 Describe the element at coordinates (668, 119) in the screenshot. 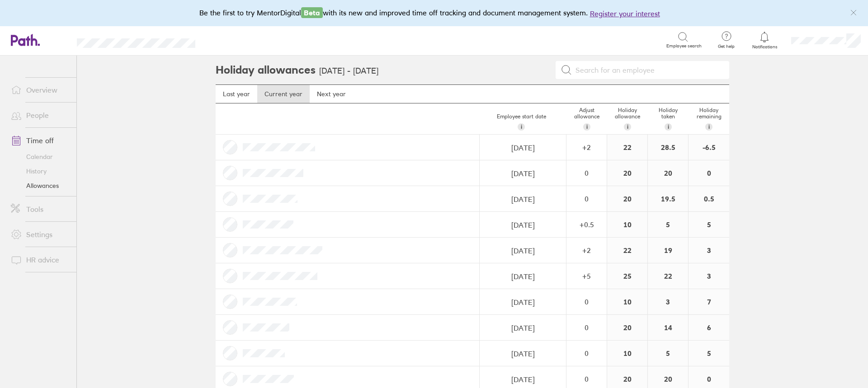

I see `div: Holiday taken` at that location.